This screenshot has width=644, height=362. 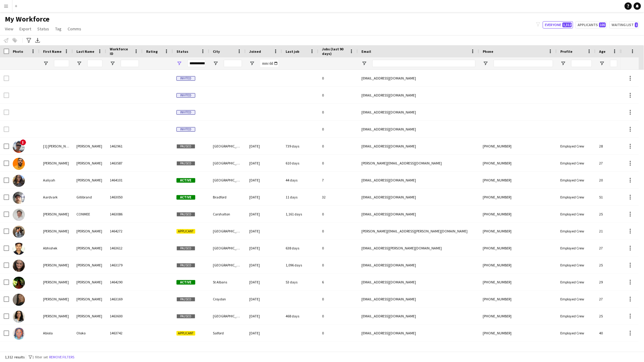 What do you see at coordinates (186, 316) in the screenshot?
I see `span: Paused` at bounding box center [186, 316].